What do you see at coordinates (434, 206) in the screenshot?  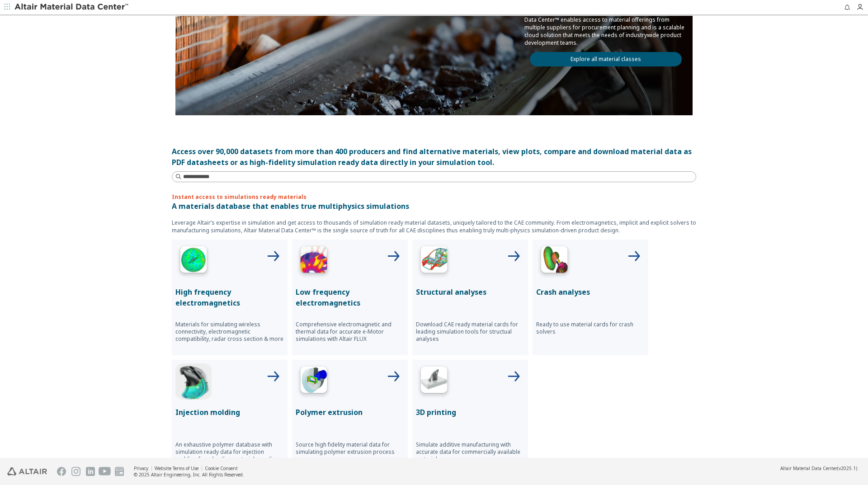 I see `p: A materials database that enables true multiphysics simulations` at bounding box center [434, 206].